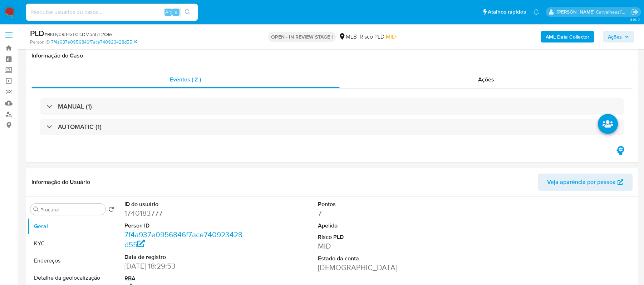 This screenshot has width=644, height=285. I want to click on dd: 1740183777, so click(185, 213).